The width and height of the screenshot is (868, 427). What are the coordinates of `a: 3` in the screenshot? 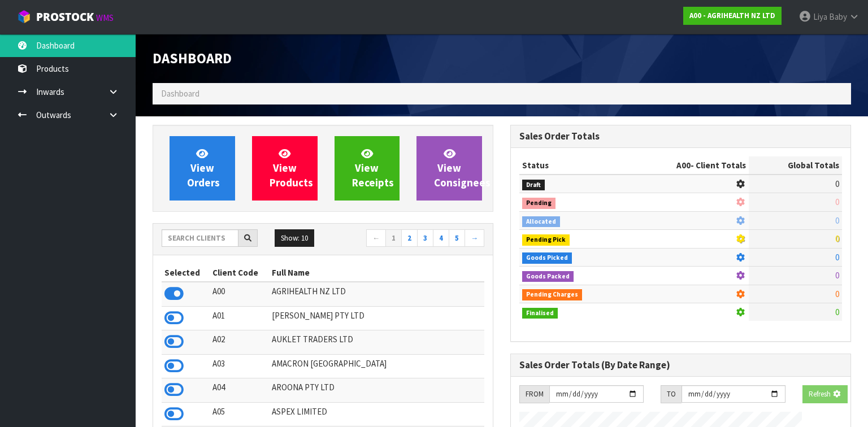 It's located at (425, 239).